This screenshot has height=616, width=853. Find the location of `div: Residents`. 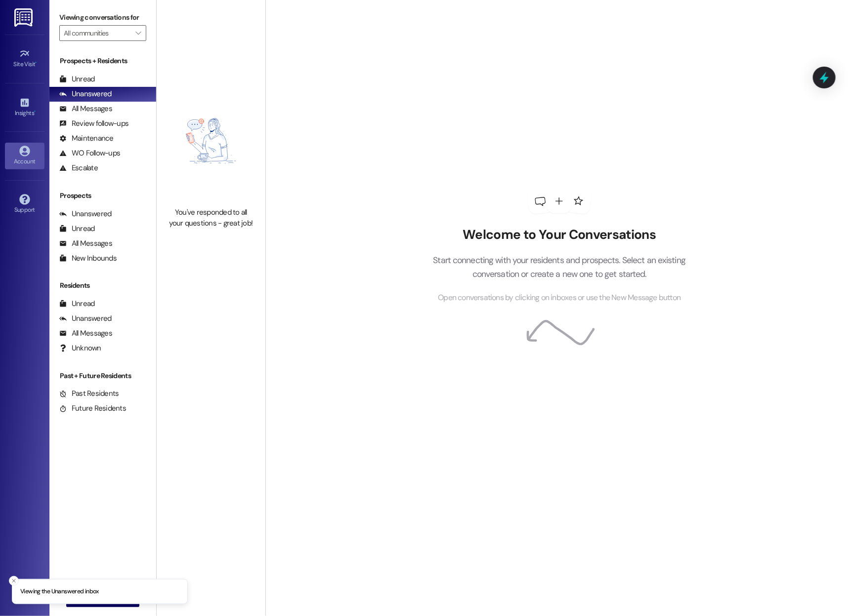

div: Residents is located at coordinates (103, 286).